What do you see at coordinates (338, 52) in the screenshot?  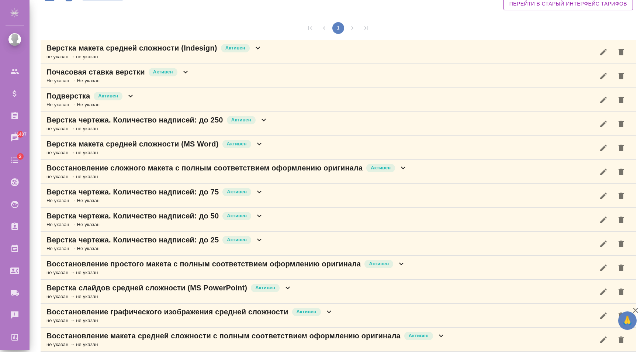 I see `div: Верстка макета средней сложности (Indesign)Активенне указан → не указан` at bounding box center [338, 52].